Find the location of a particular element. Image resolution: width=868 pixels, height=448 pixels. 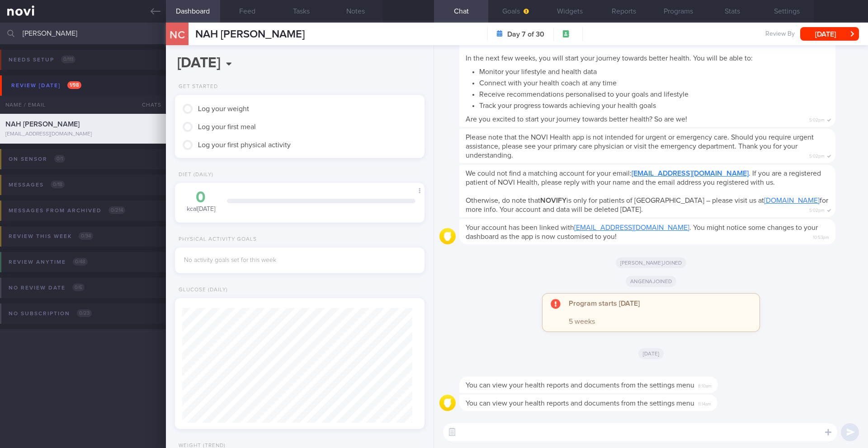

div: Chats is located at coordinates (148, 105).